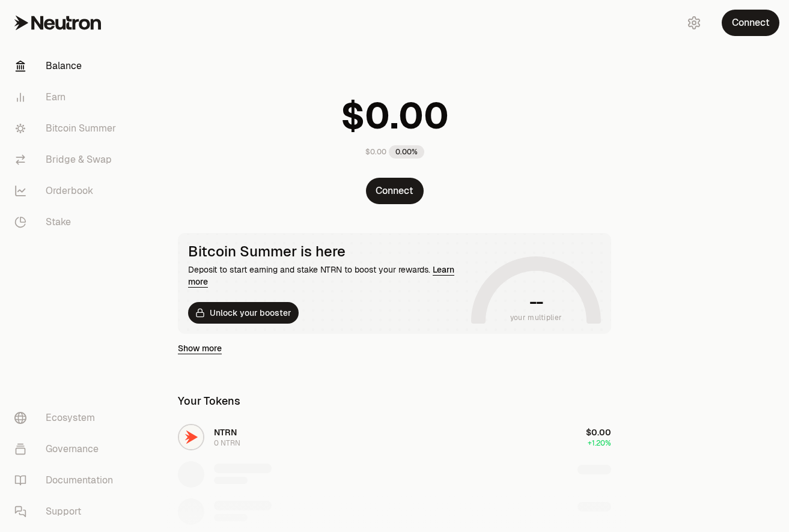  Describe the element at coordinates (375, 152) in the screenshot. I see `div: $0.00` at that location.